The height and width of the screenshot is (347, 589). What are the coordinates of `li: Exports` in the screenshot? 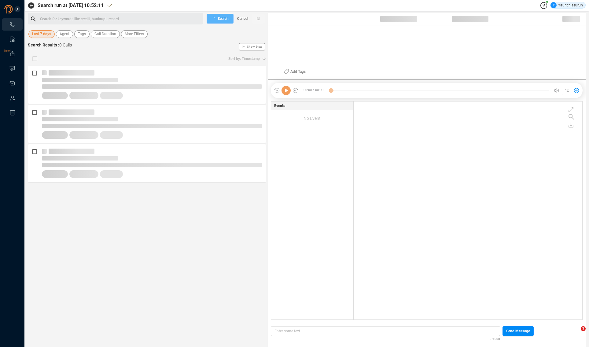 It's located at (12, 54).